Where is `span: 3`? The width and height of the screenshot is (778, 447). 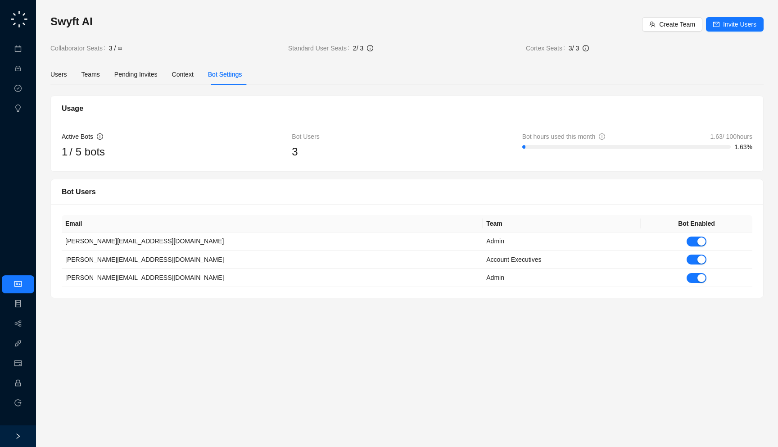 span: 3 is located at coordinates (295, 151).